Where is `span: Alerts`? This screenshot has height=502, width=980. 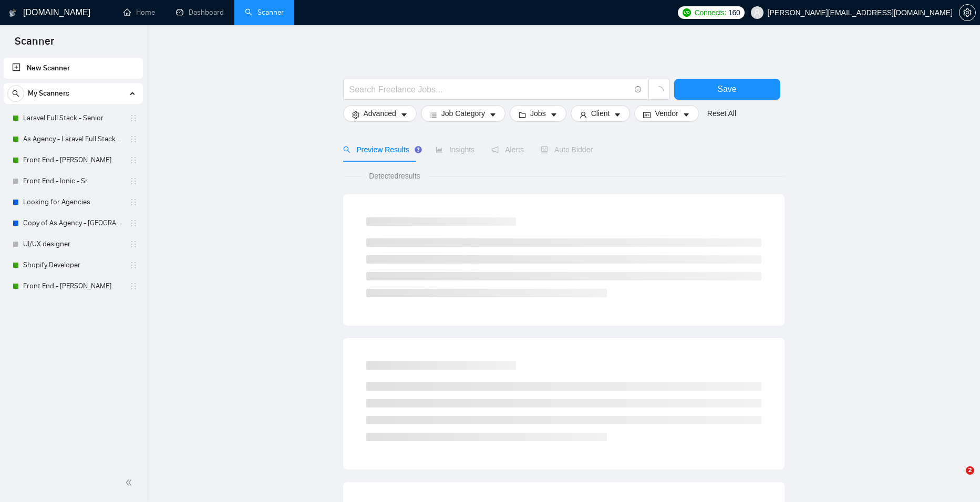
span: Alerts is located at coordinates (508, 150).